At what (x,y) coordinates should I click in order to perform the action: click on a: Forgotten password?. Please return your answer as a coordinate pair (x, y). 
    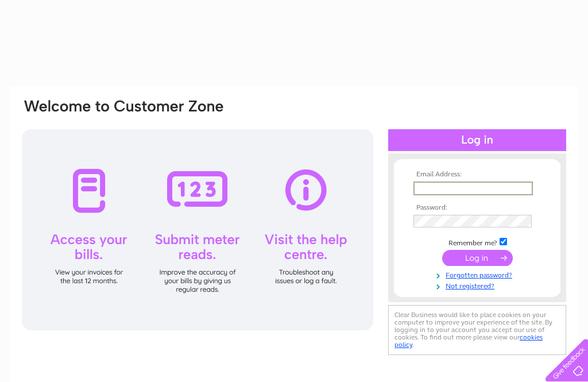
    Looking at the image, I should click on (478, 274).